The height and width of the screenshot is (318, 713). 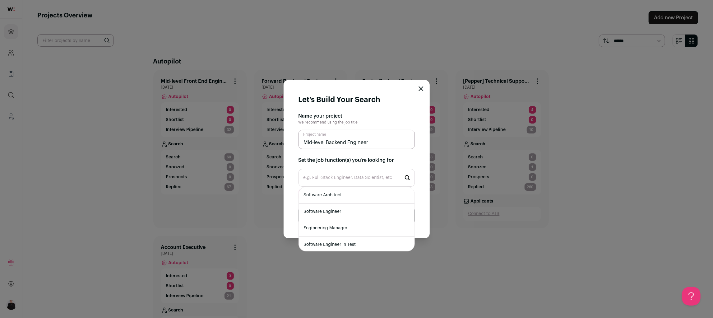 I want to click on h1: Let’s Build Your Search, so click(x=340, y=100).